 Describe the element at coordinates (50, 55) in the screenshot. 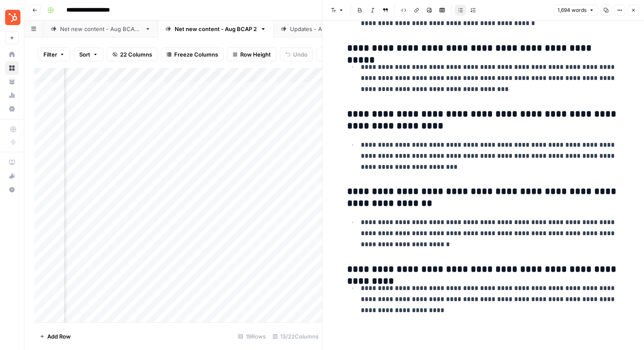

I see `span: Filter` at that location.